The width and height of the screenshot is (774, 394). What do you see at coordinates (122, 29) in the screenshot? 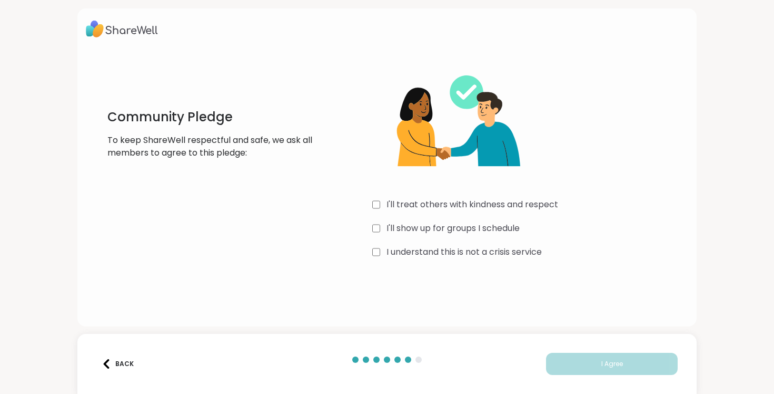
I see `img: ShareWell Logo` at bounding box center [122, 29].